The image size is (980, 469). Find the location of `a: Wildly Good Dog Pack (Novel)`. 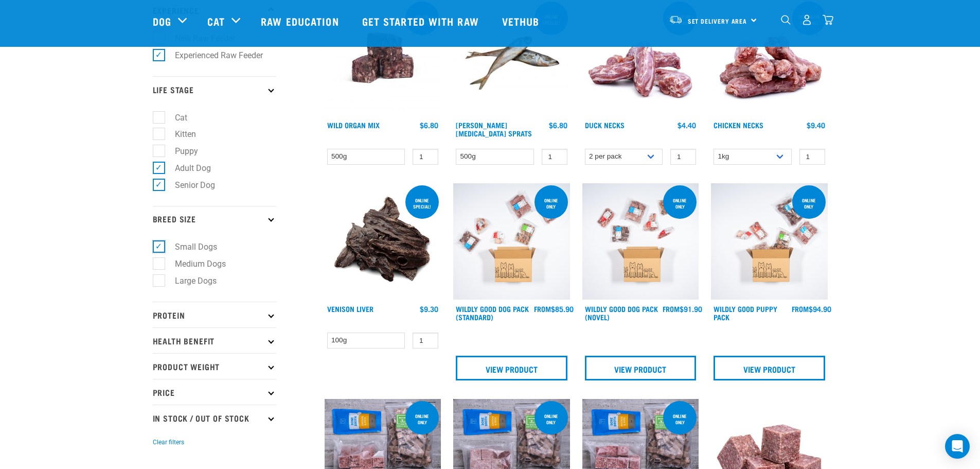

a: Wildly Good Dog Pack (Novel) is located at coordinates (622, 313).